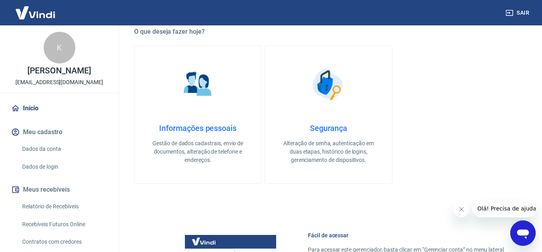 The image size is (542, 252). What do you see at coordinates (406, 235) in the screenshot?
I see `h6: Fácil de acessar` at bounding box center [406, 235].